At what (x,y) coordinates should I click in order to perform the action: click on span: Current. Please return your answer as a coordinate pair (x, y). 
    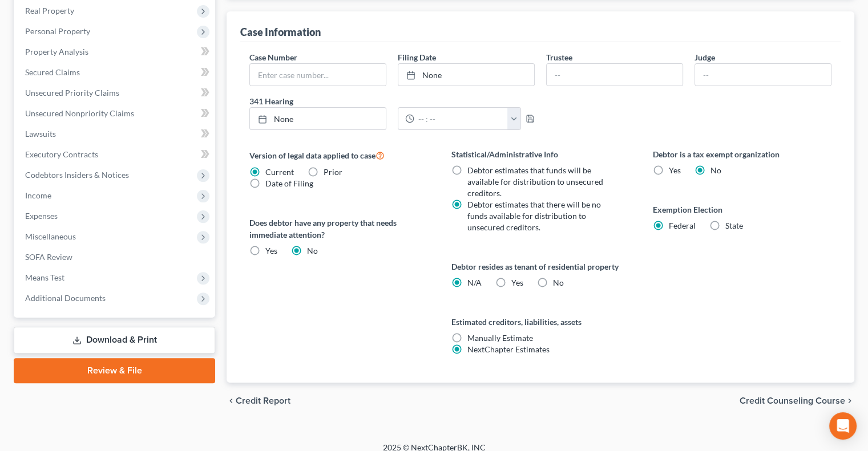
    Looking at the image, I should click on (279, 171).